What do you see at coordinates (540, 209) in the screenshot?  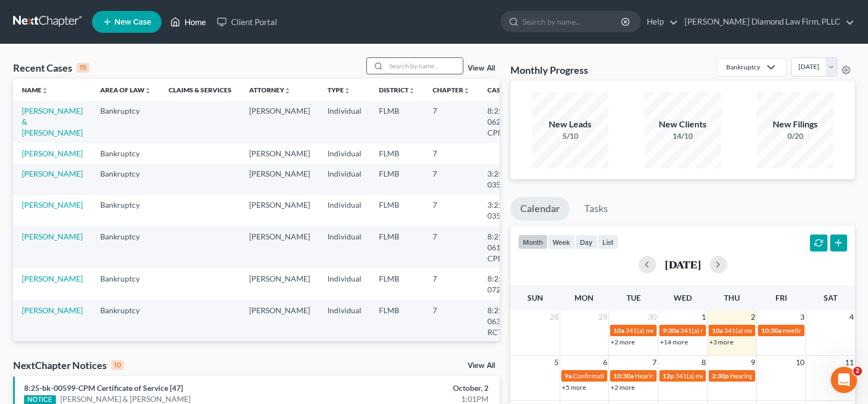 I see `a: Calendar` at bounding box center [540, 209].